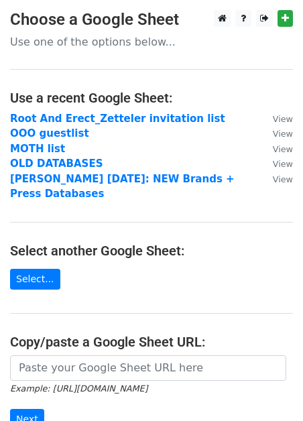 The image size is (303, 421). What do you see at coordinates (56, 164) in the screenshot?
I see `a: OLD DATABASES` at bounding box center [56, 164].